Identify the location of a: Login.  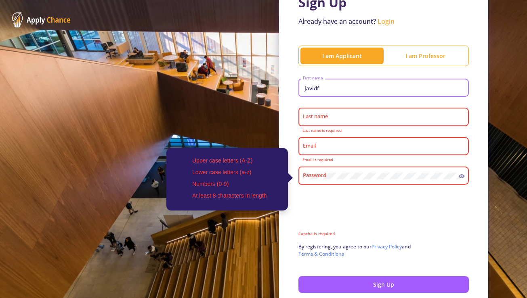
(386, 21).